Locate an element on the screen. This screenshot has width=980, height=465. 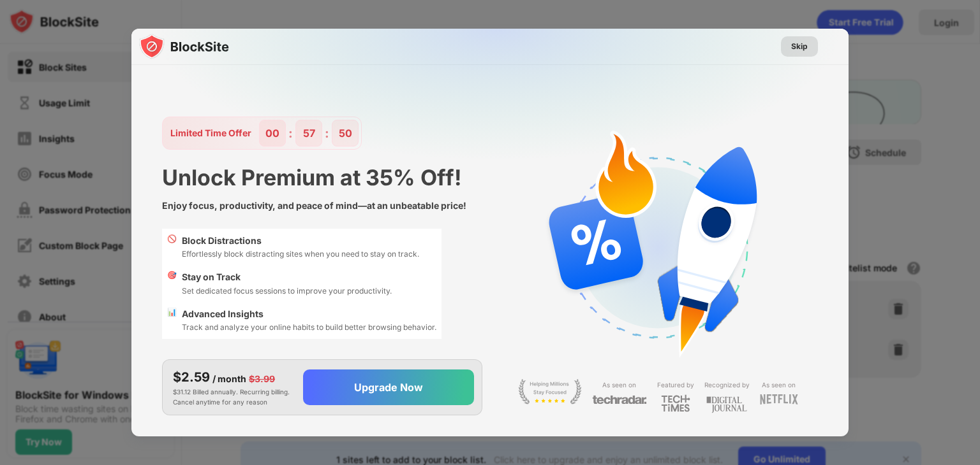
div: Recognized by is located at coordinates (726, 385).